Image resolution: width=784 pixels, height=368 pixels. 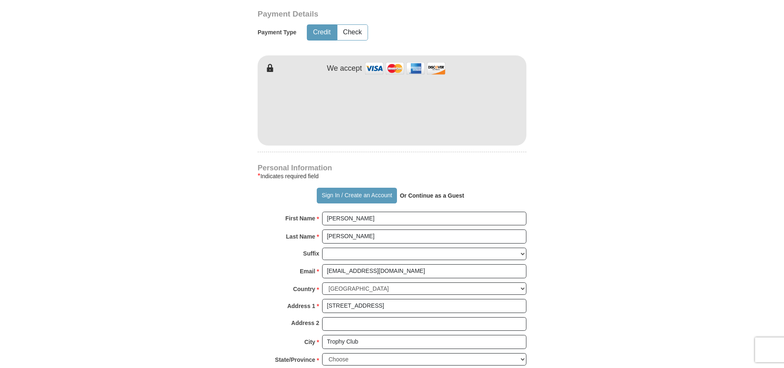 What do you see at coordinates (405, 68) in the screenshot?
I see `img: credit cards accepted` at bounding box center [405, 68].